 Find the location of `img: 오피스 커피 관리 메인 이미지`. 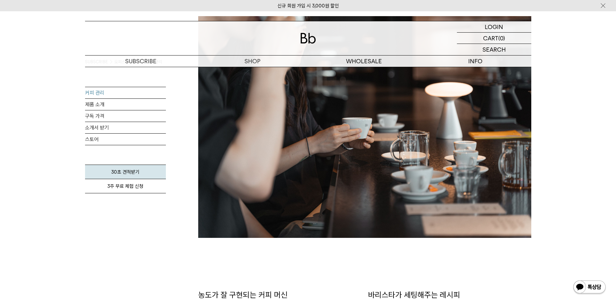

img: 오피스 커피 관리 메인 이미지 is located at coordinates (365, 127).